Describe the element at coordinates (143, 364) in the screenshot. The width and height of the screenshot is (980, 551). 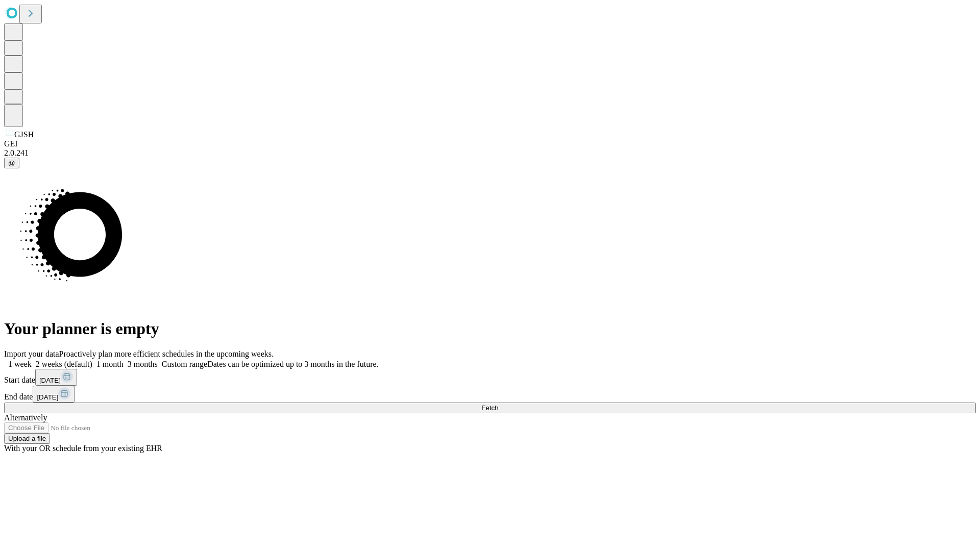
I see `span: 3 months` at that location.